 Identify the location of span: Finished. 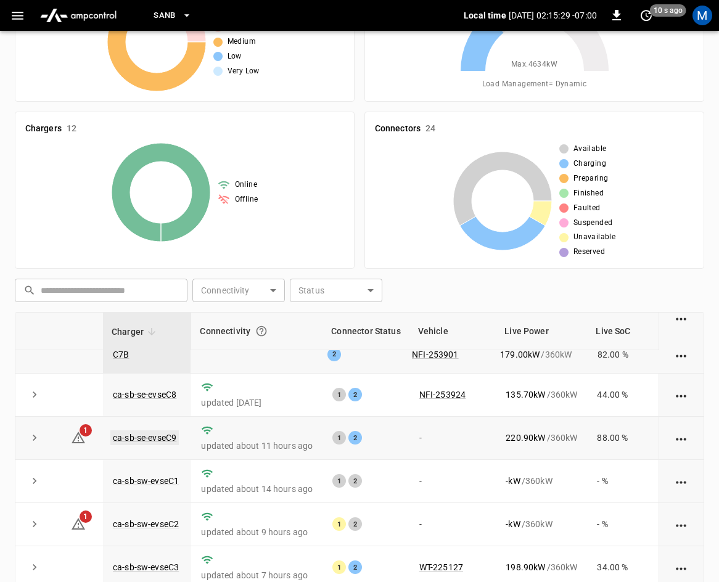
(588, 194).